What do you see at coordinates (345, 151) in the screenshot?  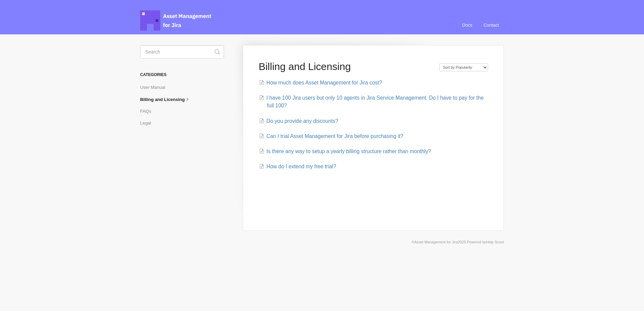 I see `a: Is there any way to setup a yearly billing structure rather than monthly?` at bounding box center [345, 151].